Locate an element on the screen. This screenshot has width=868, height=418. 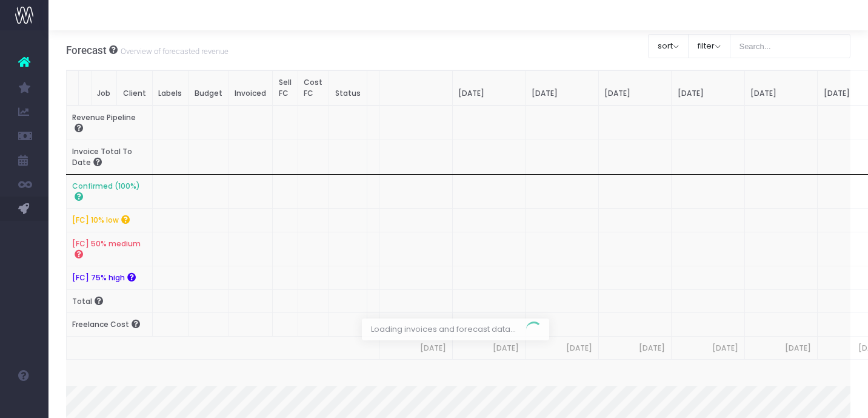
span: Loading invoices and forecast data... is located at coordinates (443, 330).